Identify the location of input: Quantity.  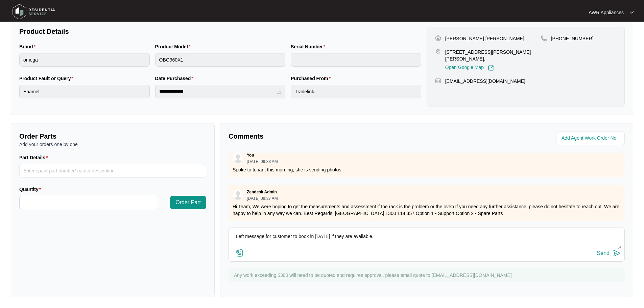
(89, 202).